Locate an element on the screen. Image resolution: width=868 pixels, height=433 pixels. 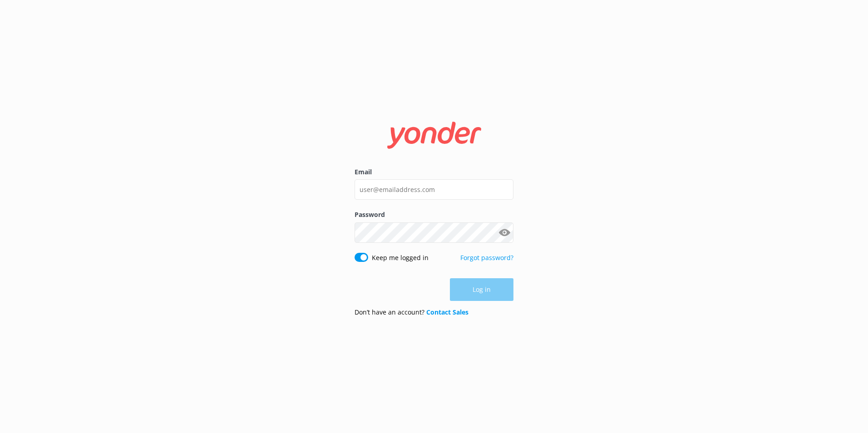
input: user@emailaddress.com is located at coordinates (434, 189).